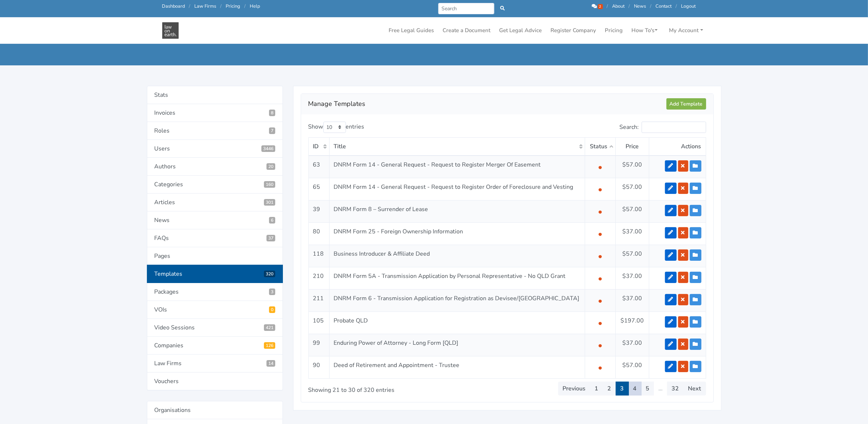 The image size is (868, 424). Describe the element at coordinates (215, 309) in the screenshot. I see `a: VOIs0` at that location.